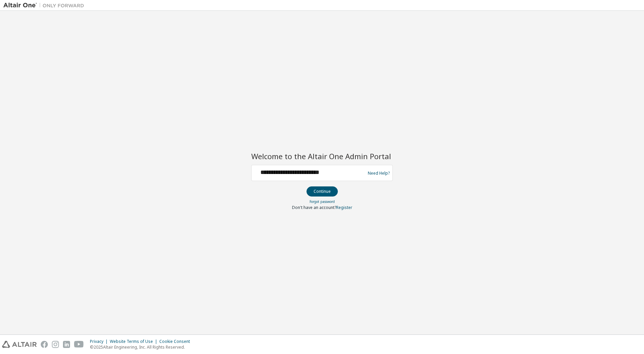 Image resolution: width=644 pixels, height=354 pixels. Describe the element at coordinates (19, 344) in the screenshot. I see `img: altair_logo.svg` at that location.